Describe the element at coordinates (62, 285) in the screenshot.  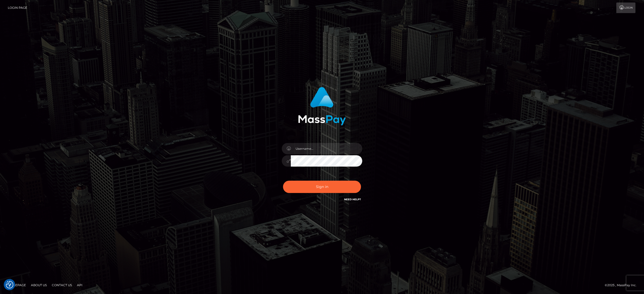
I see `a: Contact Us` at that location.